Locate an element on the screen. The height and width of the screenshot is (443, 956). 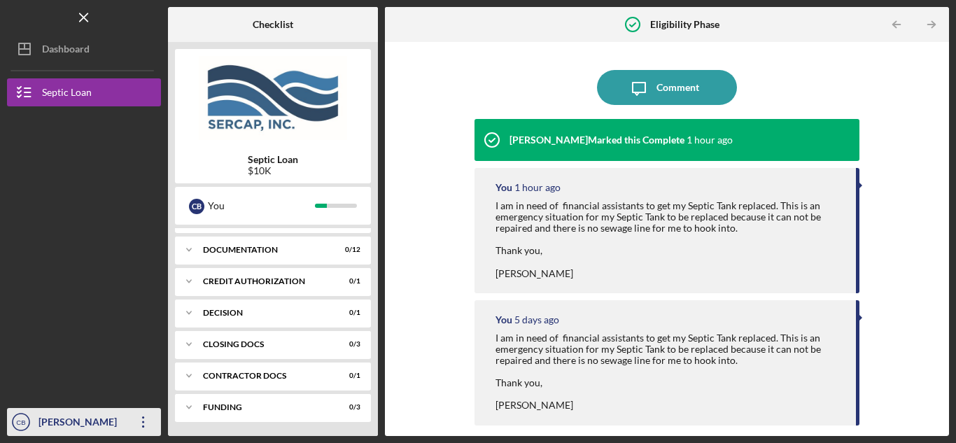
text: CB is located at coordinates (20, 422).